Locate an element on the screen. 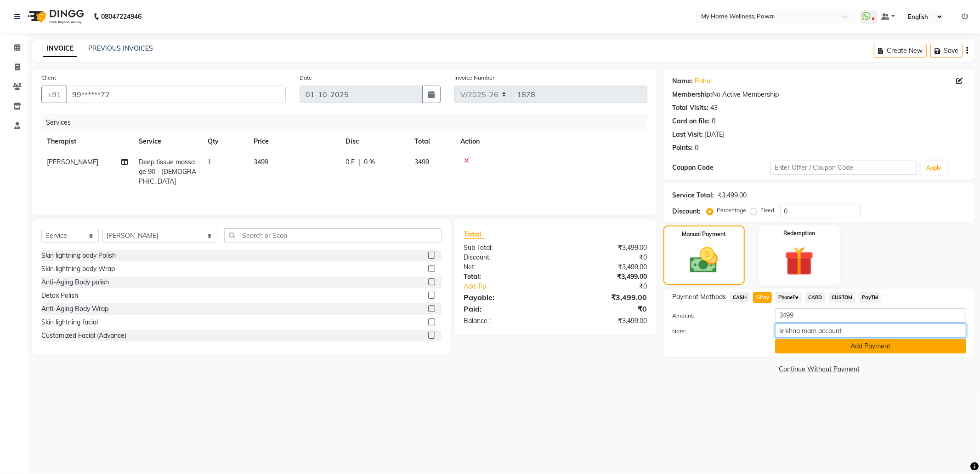  div: Total Visits: is located at coordinates (691, 108).